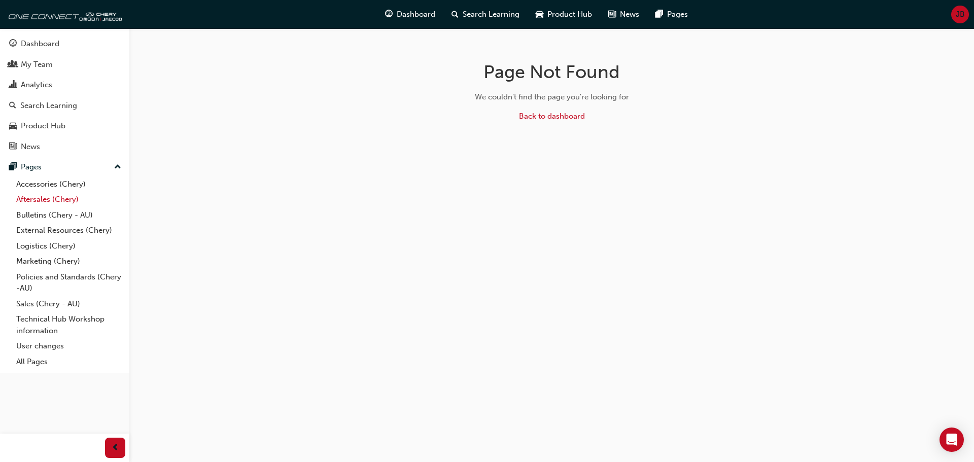  What do you see at coordinates (68, 246) in the screenshot?
I see `a: Logistics (Chery)` at bounding box center [68, 246].